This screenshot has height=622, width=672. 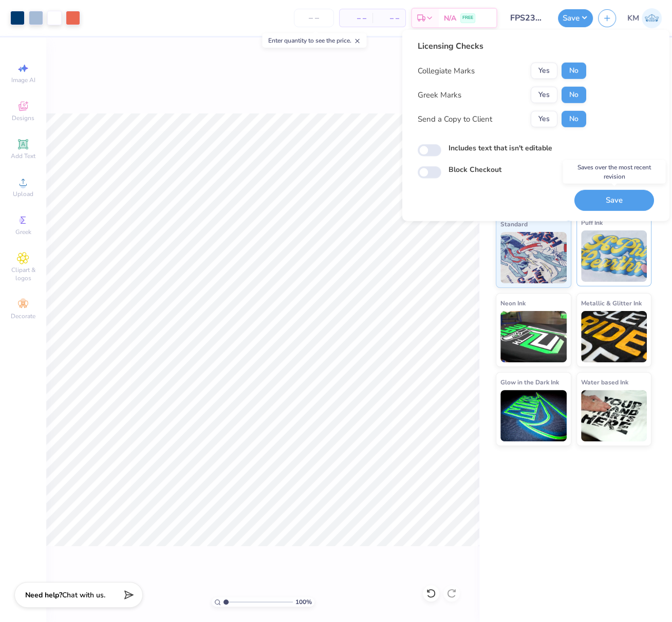 I want to click on label: Block Checkout, so click(x=475, y=170).